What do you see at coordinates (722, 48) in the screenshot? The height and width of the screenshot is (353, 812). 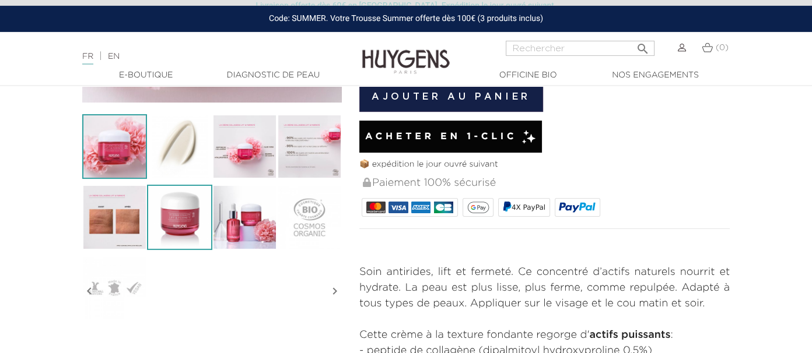 I see `span: (0)` at bounding box center [722, 48].